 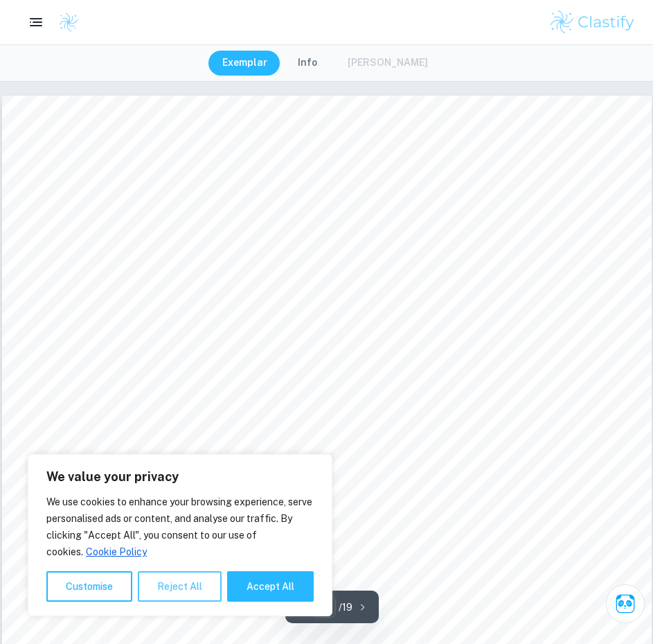 I want to click on button: Accept All, so click(x=270, y=586).